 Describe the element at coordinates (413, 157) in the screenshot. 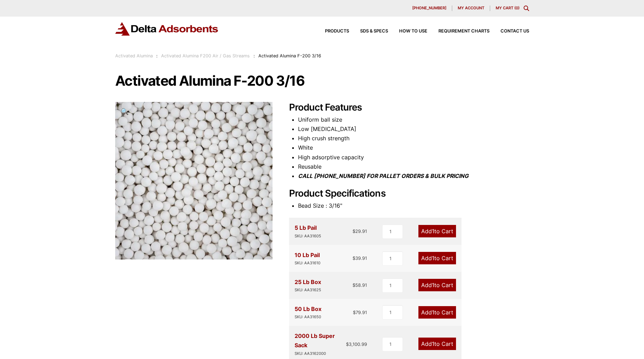

I see `li: High adsorptive capacity` at that location.